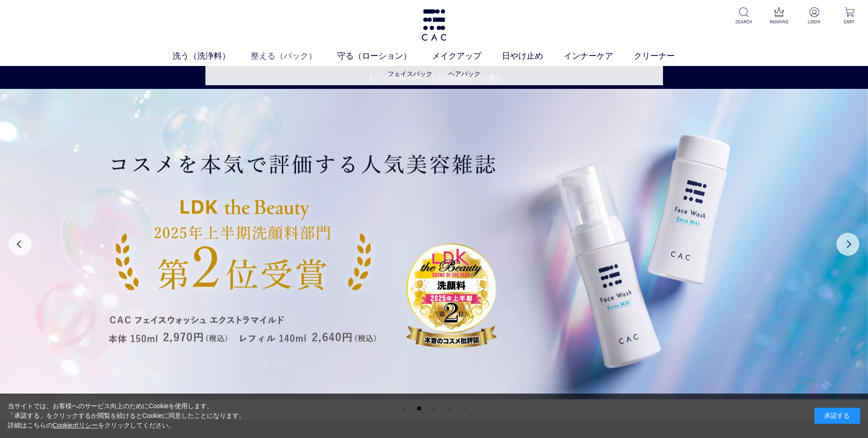 Image resolution: width=868 pixels, height=438 pixels. I want to click on div: 承諾する, so click(838, 416).